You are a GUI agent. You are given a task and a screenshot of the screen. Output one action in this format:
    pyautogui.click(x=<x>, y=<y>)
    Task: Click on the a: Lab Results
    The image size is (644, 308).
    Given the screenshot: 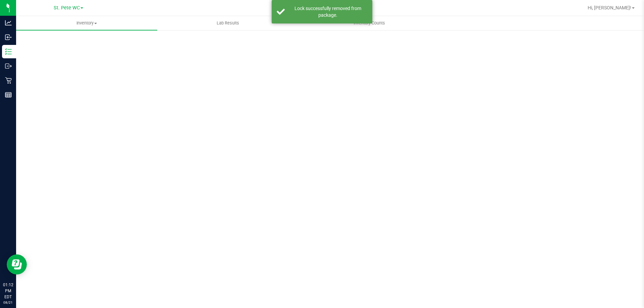 What is the action you would take?
    pyautogui.click(x=228, y=23)
    